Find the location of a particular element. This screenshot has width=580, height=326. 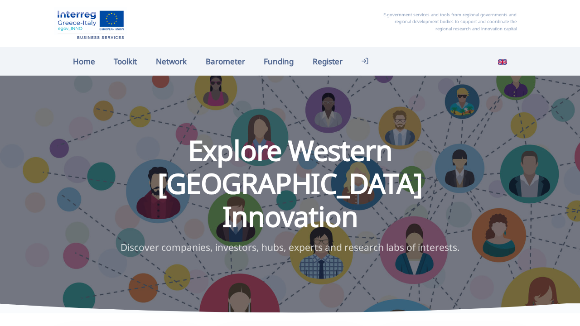

a: Funding is located at coordinates (278, 61).